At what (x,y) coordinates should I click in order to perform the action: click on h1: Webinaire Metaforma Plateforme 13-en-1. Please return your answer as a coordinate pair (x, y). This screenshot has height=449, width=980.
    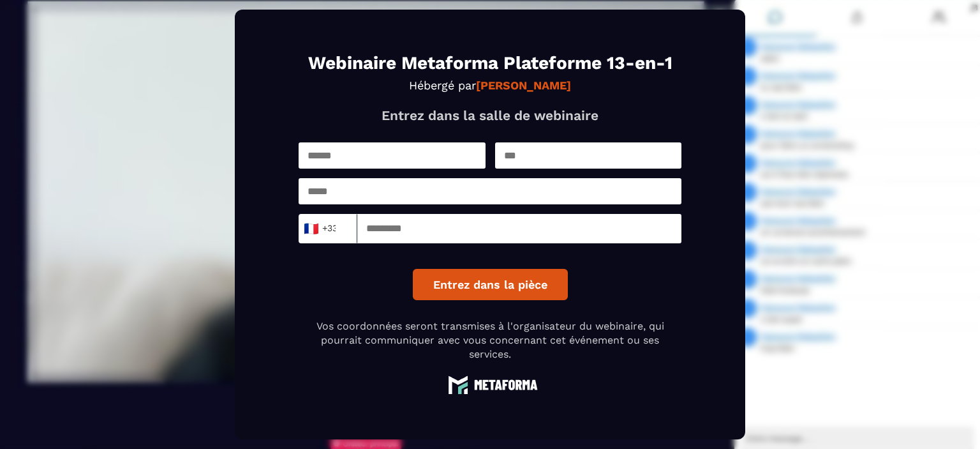
    Looking at the image, I should click on (490, 64).